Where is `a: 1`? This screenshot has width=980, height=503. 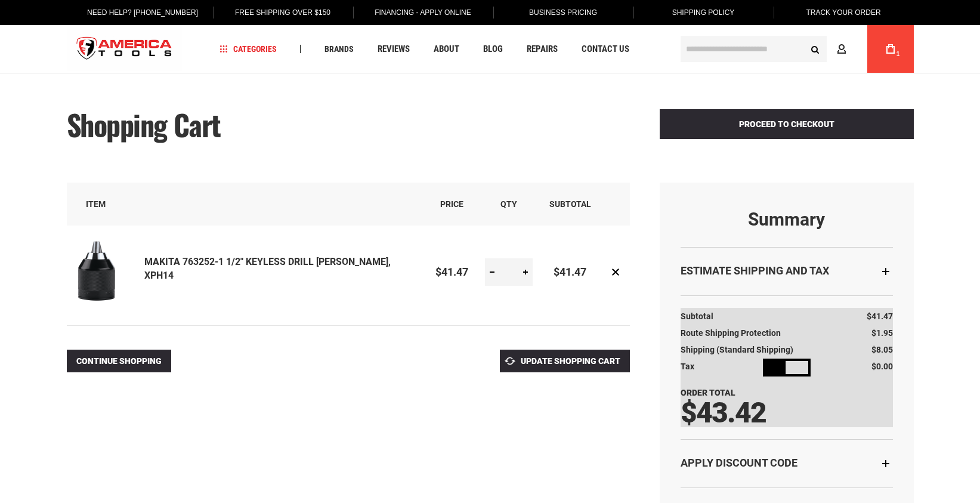
a: 1 is located at coordinates (891, 49).